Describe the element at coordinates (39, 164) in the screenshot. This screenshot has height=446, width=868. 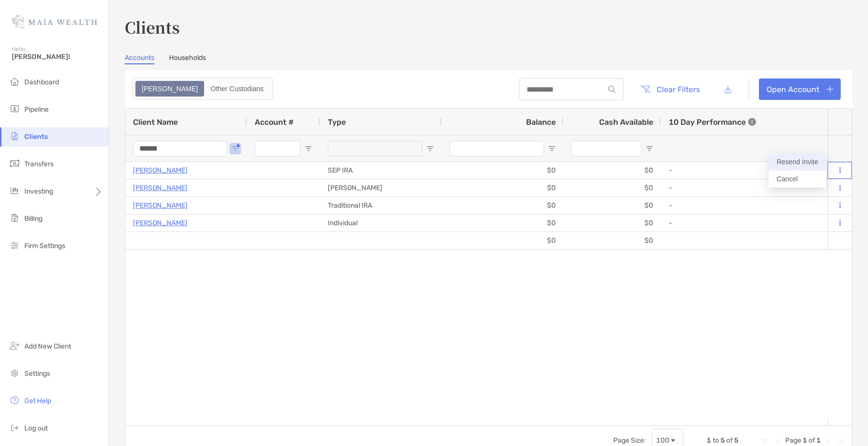
I see `span: Transfers` at that location.